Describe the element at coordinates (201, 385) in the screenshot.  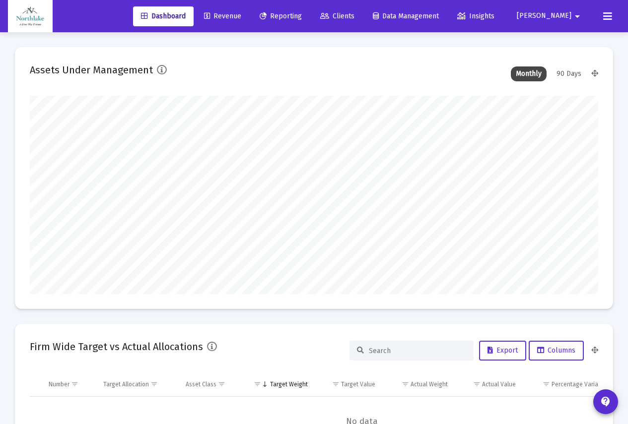
I see `div: Asset Class` at that location.